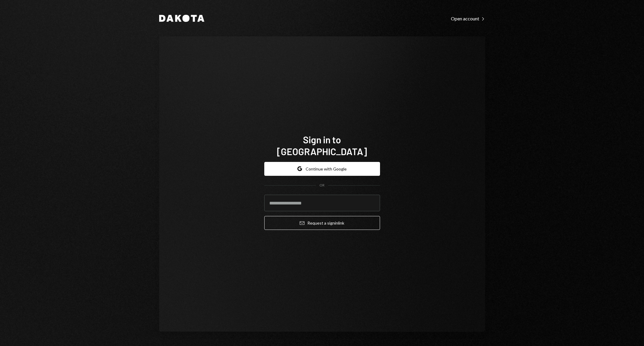  What do you see at coordinates (322, 169) in the screenshot?
I see `button: Continue with Google` at bounding box center [322, 169].